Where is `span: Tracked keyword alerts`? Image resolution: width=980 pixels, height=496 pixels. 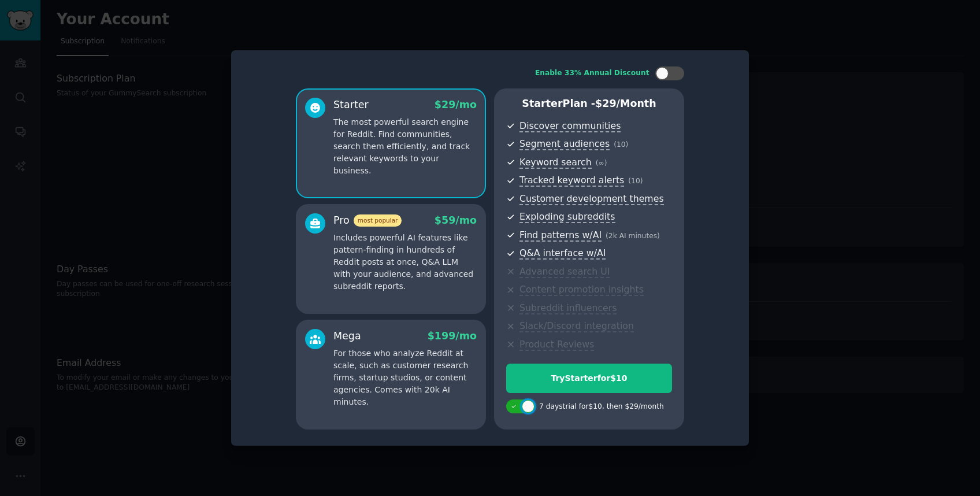 span: Tracked keyword alerts is located at coordinates (572, 180).